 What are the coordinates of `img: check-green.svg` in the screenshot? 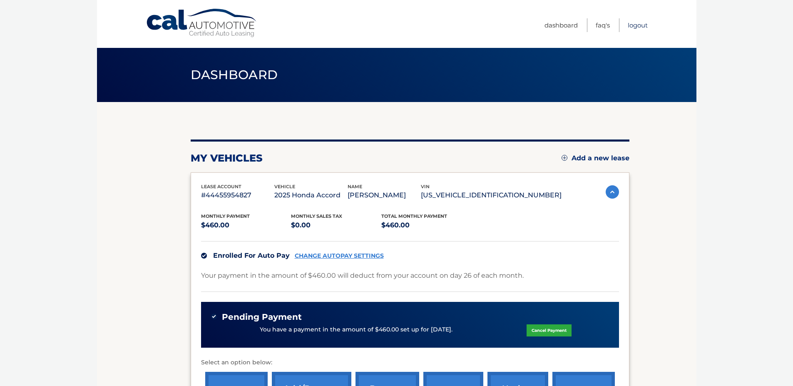 It's located at (214, 316).